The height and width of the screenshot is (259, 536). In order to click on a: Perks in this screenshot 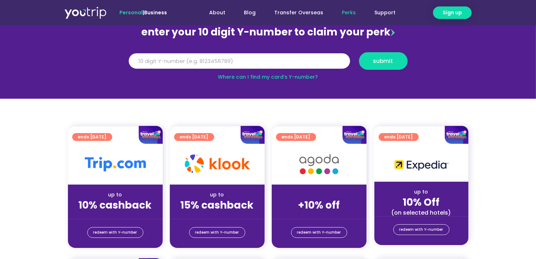, I will do `click(349, 13)`.